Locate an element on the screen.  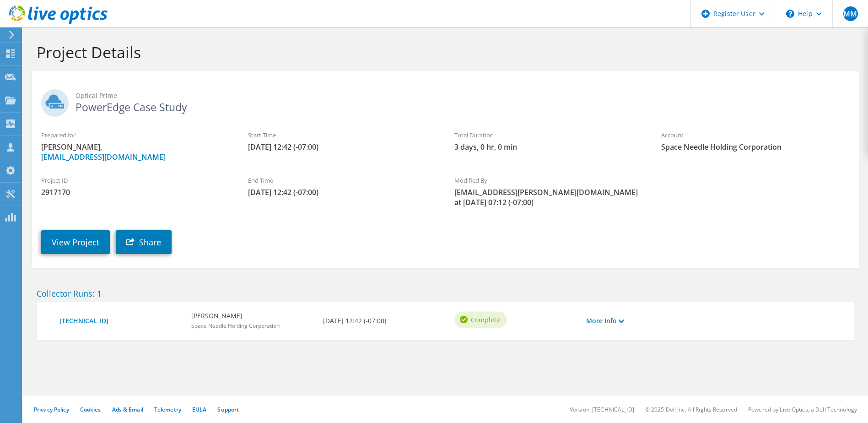
li: Powered by Live Optics, a Dell Technology is located at coordinates (803, 410).